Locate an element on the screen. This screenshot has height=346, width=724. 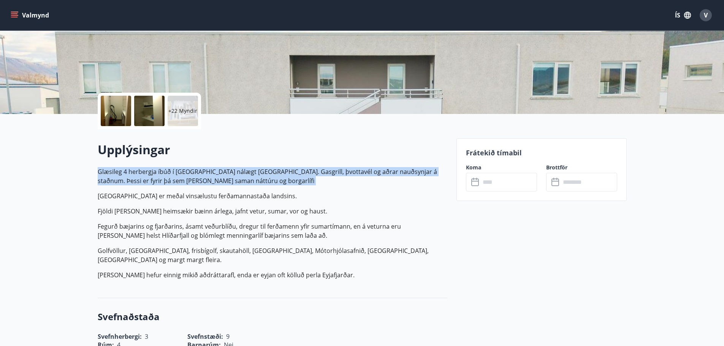
h3: Svefnaðstaða is located at coordinates (273, 317).